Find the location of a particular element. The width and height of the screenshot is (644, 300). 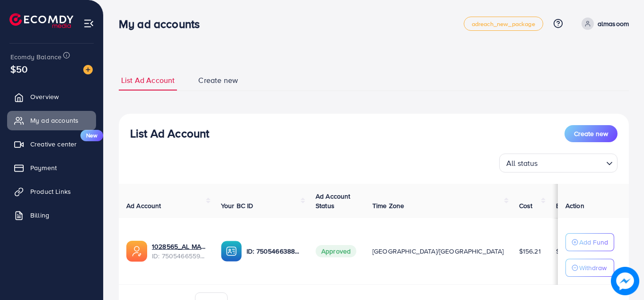

a: My ad accounts is located at coordinates (52, 120).